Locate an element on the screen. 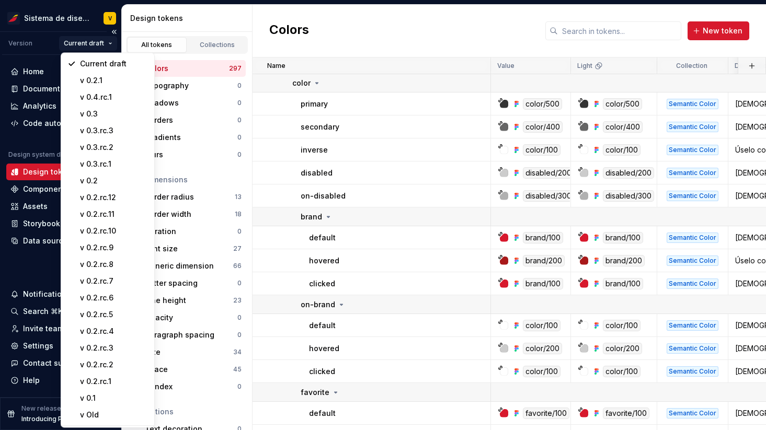 The image size is (766, 430). div: v 0.2.rc.7 is located at coordinates (114, 281).